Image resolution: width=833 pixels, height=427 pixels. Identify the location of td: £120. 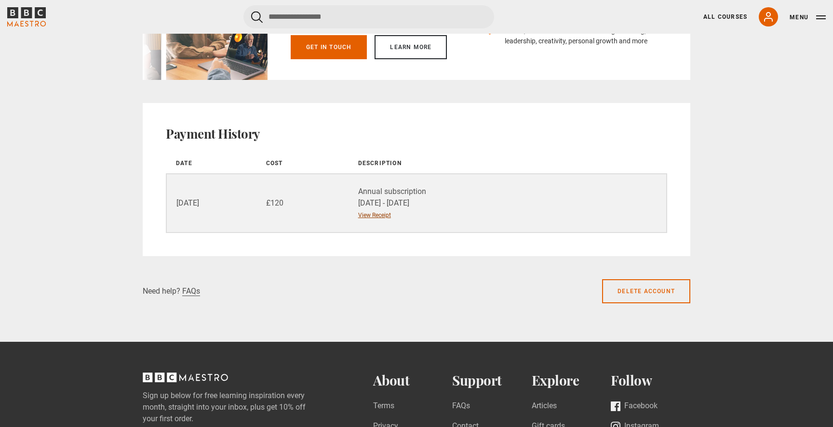
(301, 203).